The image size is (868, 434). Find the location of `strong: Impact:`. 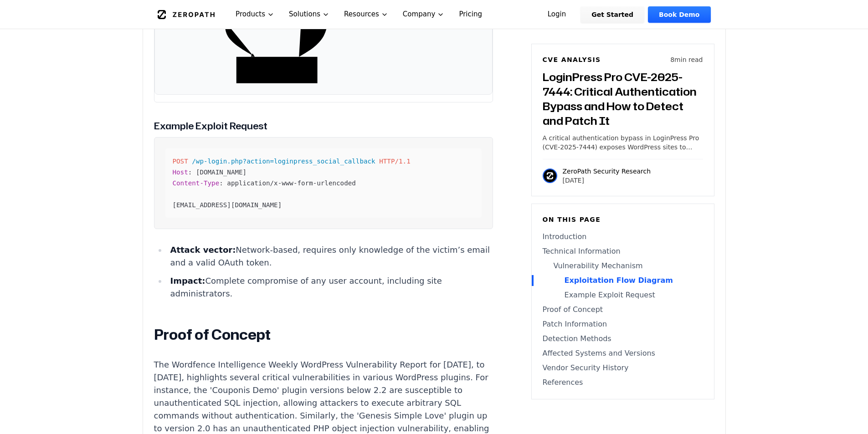

strong: Impact: is located at coordinates (187, 280).